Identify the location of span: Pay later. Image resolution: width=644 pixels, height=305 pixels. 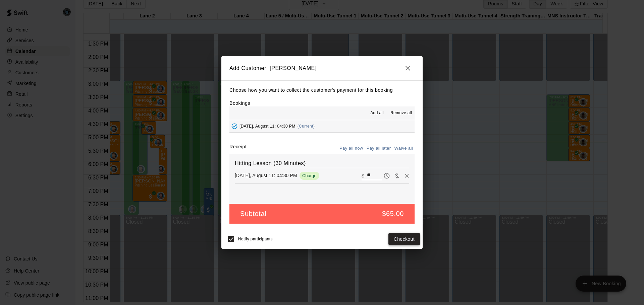
(387, 175).